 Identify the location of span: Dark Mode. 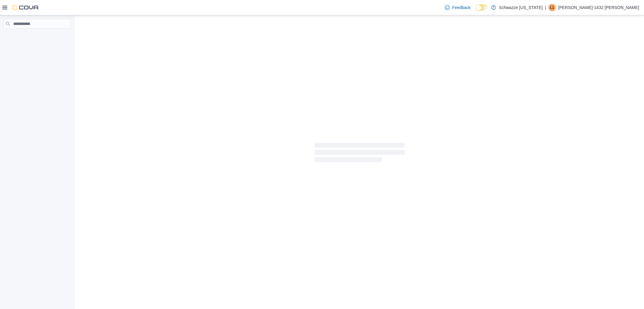
(476, 11).